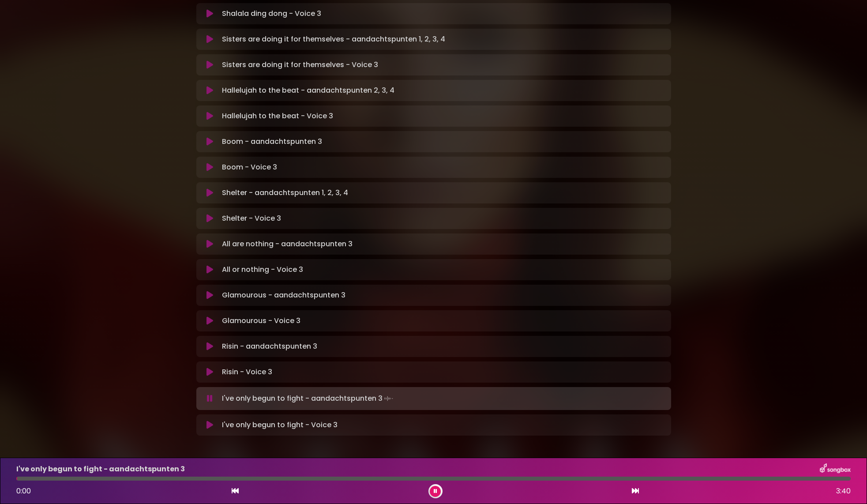  I want to click on p: Risin - Voice 3, so click(247, 372).